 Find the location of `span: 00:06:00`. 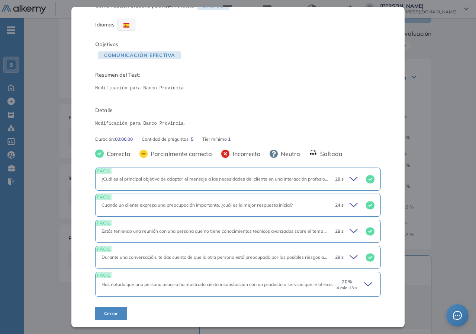

span: 00:06:00 is located at coordinates (124, 139).